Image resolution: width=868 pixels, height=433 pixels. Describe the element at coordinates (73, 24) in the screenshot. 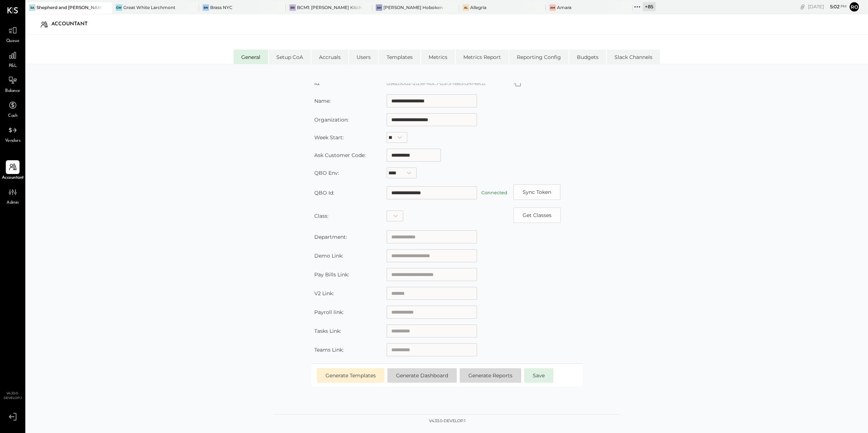

I see `div: Accountant` at that location.